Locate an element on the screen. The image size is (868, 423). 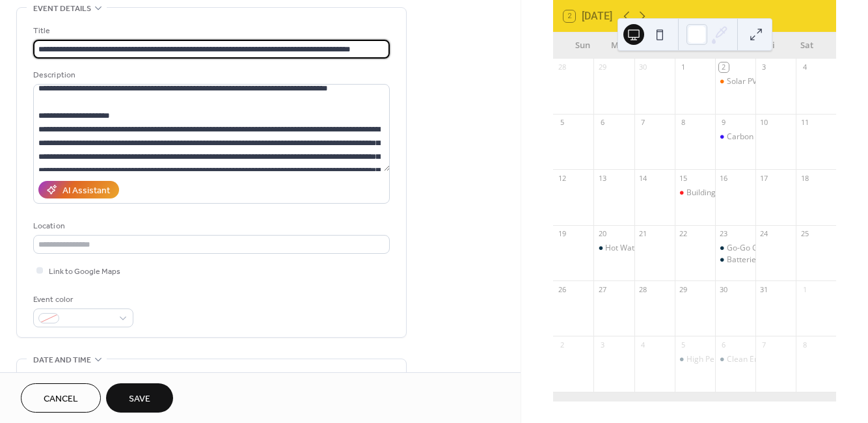
div: 11 is located at coordinates (805, 122).